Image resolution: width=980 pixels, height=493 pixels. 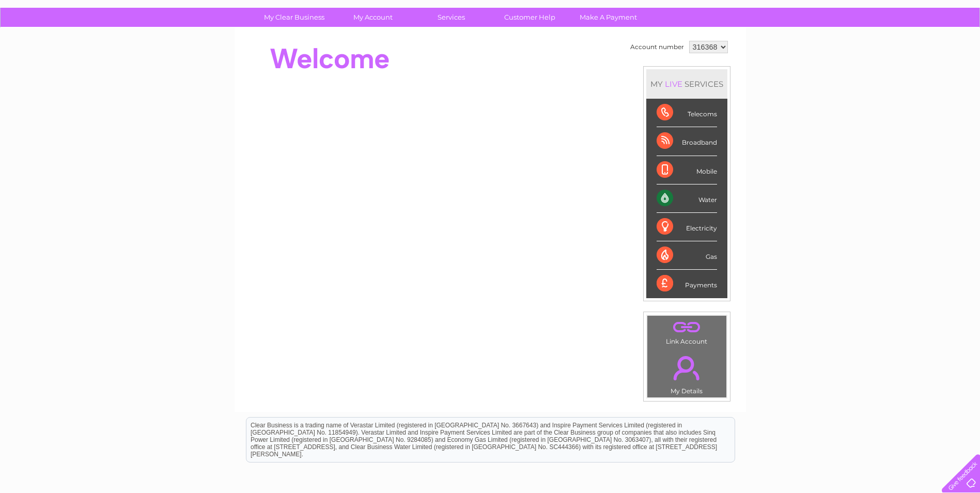 I want to click on div: Broadband, so click(x=687, y=141).